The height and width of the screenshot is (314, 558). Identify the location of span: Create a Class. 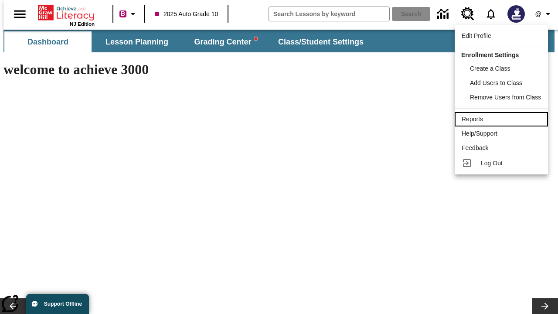
(490, 68).